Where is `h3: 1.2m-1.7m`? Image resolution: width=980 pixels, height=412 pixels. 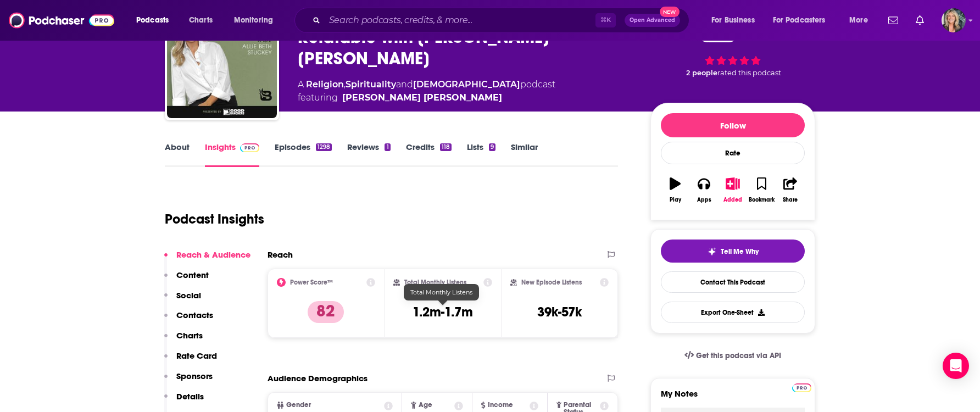
h3: 1.2m-1.7m is located at coordinates (443, 312).